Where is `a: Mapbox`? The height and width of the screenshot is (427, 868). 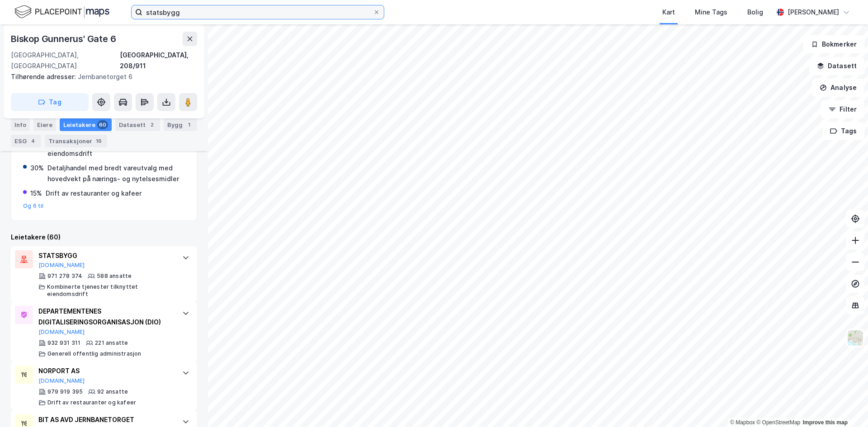
a: Mapbox is located at coordinates (742, 423).